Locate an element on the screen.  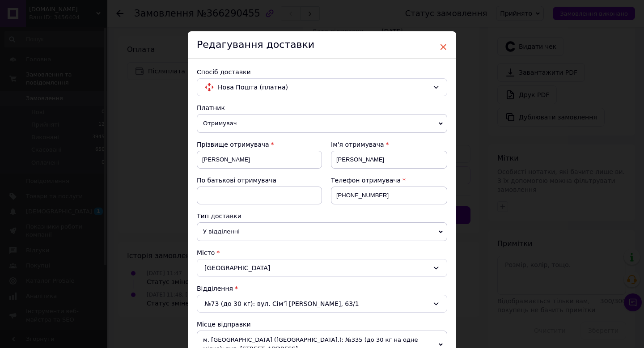
span: Ім'я отримувача is located at coordinates (357, 144).